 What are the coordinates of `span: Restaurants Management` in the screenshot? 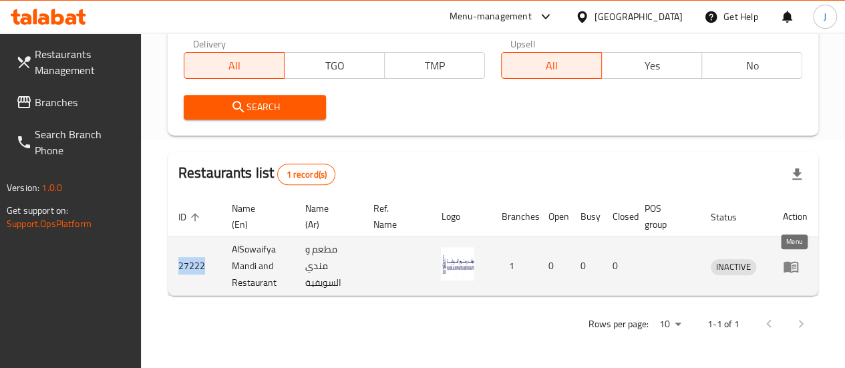 It's located at (82, 62).